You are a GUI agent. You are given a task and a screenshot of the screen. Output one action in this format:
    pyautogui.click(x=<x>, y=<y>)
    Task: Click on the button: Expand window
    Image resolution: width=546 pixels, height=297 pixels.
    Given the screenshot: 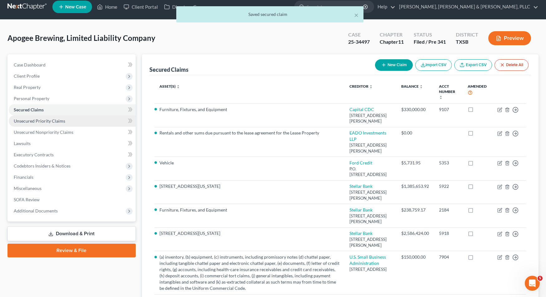 What is the action you would take?
    pyautogui.click(x=104, y=8)
    